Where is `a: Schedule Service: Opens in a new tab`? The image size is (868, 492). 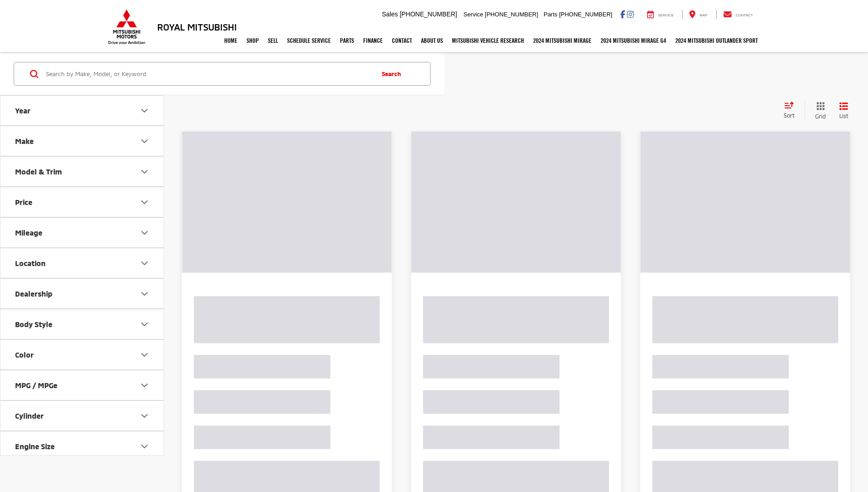 a: Schedule Service: Opens in a new tab is located at coordinates (309, 40).